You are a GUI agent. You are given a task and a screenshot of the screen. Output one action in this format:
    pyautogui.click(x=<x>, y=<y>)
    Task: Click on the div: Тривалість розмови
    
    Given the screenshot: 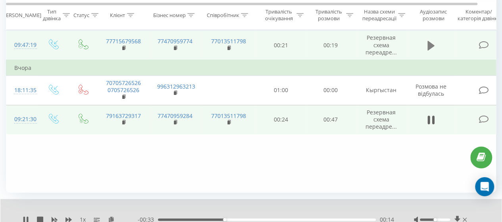 What is the action you would take?
    pyautogui.click(x=328, y=15)
    